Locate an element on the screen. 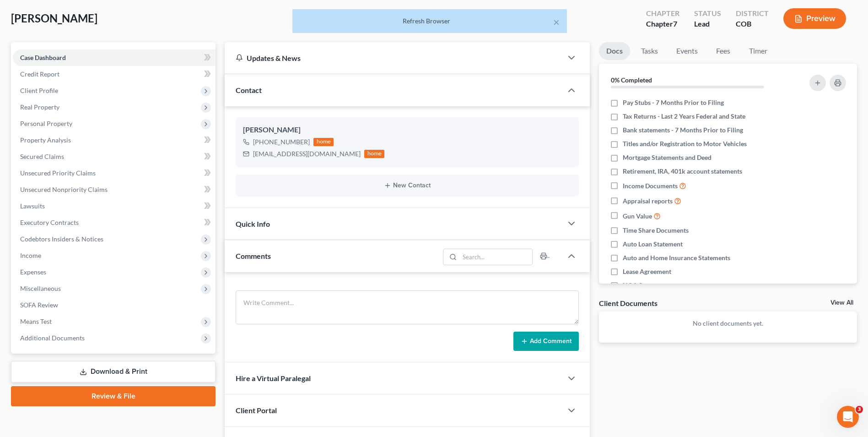  span: Tax Returns - Last 2 Years Federal and State is located at coordinates (685, 117).